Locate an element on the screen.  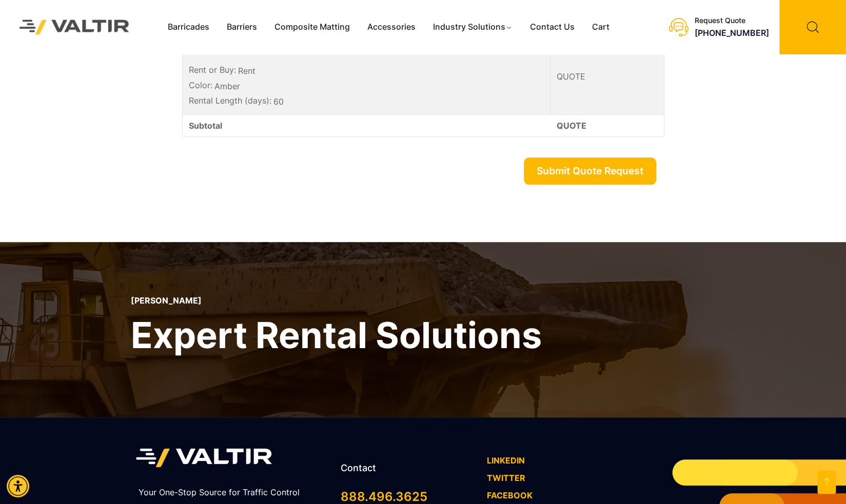
a: Cart is located at coordinates (600, 27).